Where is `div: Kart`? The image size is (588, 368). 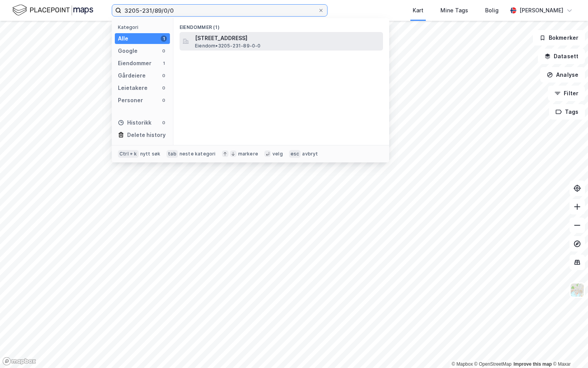 div: Kart is located at coordinates (418, 11).